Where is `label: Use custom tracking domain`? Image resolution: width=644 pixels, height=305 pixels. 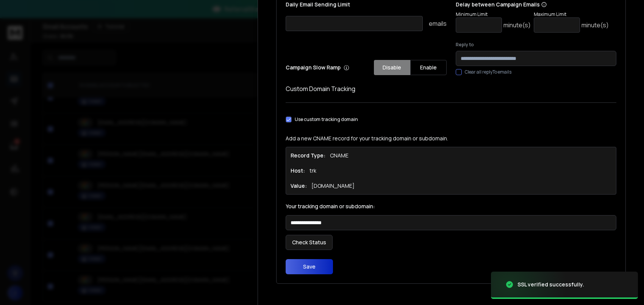 label: Use custom tracking domain is located at coordinates (326, 119).